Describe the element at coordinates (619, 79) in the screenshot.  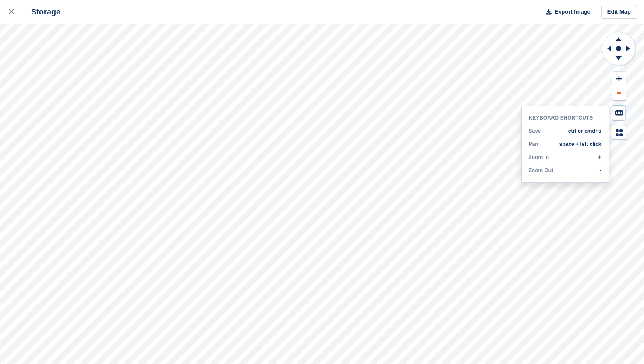
I see `button: Zoom In` at that location.